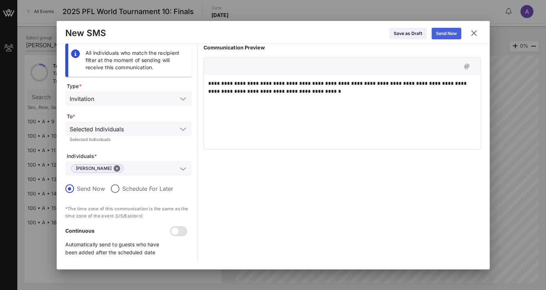  What do you see at coordinates (136, 60) in the screenshot?
I see `div: All individuals who match the recipient filter at the moment of sending will receive this communi...` at bounding box center [136, 60].